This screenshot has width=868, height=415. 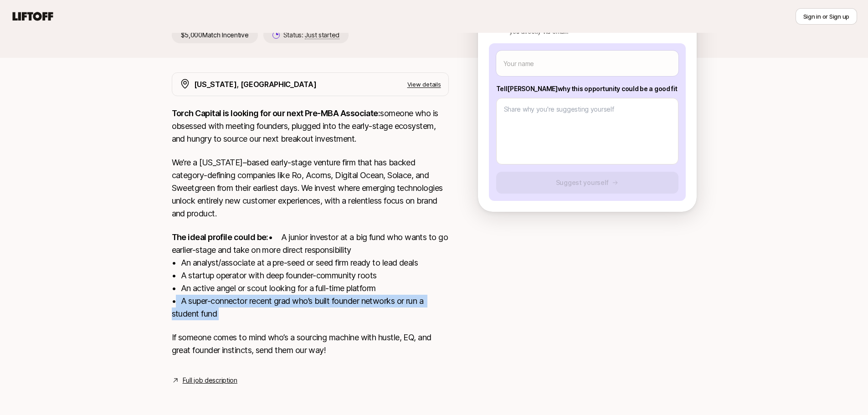 What do you see at coordinates (220, 237) in the screenshot?
I see `strong: The ideal profile could be:` at bounding box center [220, 237].